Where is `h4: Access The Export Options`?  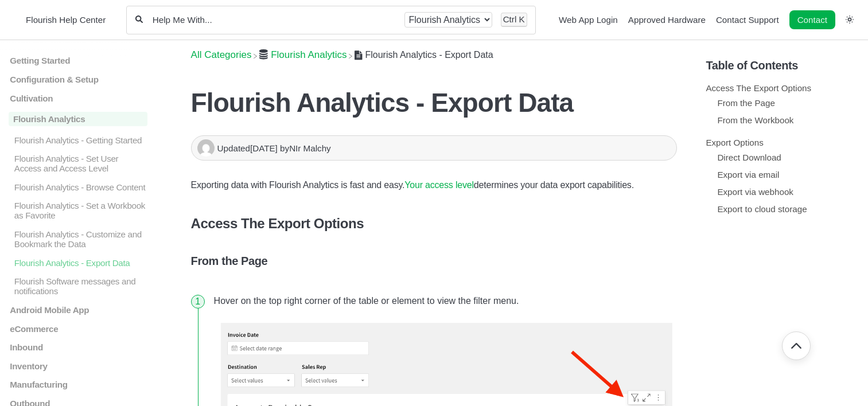
h4: Access The Export Options is located at coordinates (434, 224).